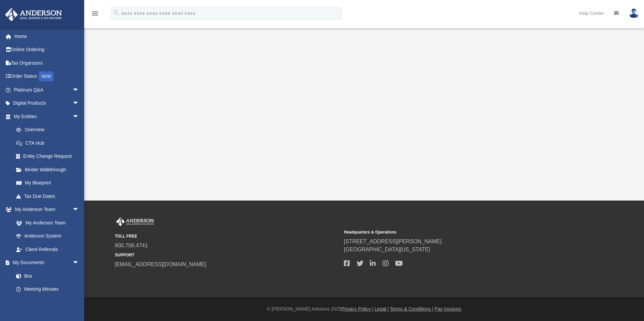  I want to click on a: My Anderson Team, so click(46, 222).